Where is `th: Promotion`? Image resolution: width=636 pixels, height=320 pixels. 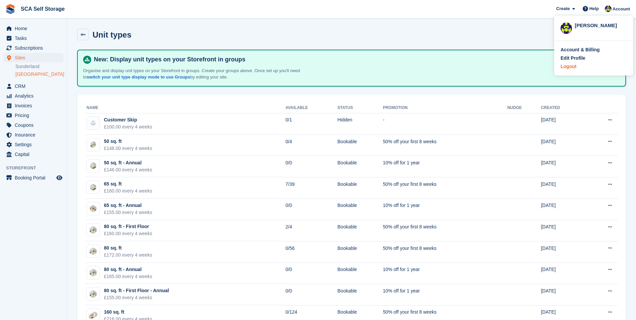 th: Promotion is located at coordinates (445, 108).